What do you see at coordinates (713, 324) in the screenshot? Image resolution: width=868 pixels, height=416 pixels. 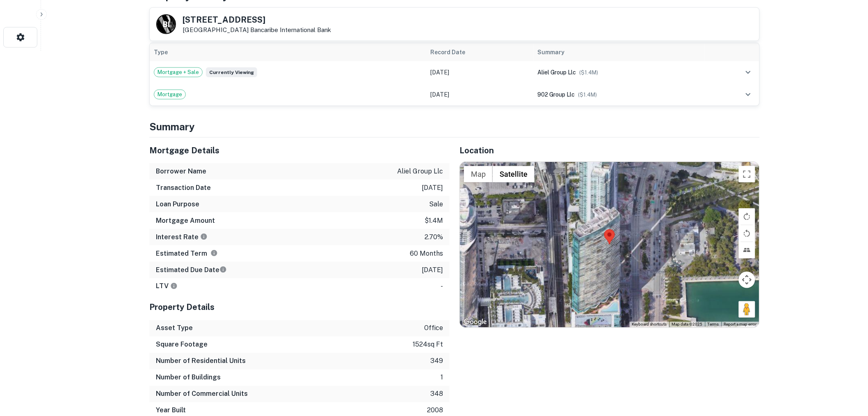 I see `a: Terms (opens in new tab)` at bounding box center [713, 324].